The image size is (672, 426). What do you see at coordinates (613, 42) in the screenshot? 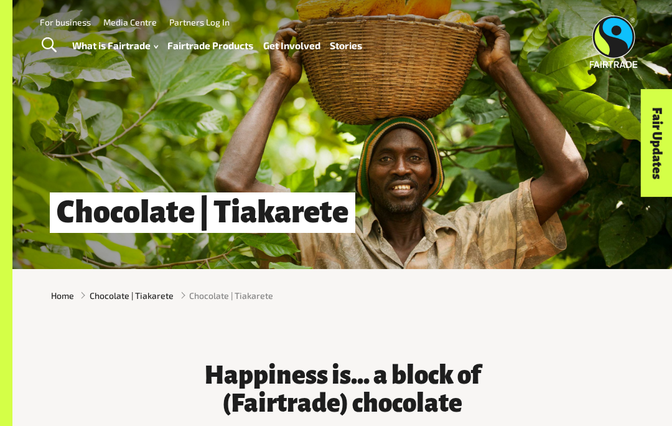
I see `img: Fairtrade Australia New Zealand logo` at bounding box center [613, 42].